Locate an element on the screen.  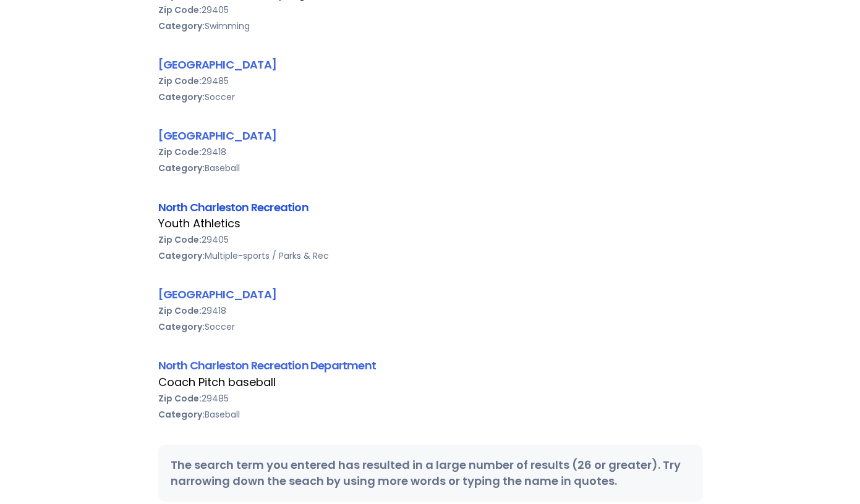
div: The search term you entered has resulted in a large number of results (26 or greater). Try narrow... is located at coordinates (430, 474).